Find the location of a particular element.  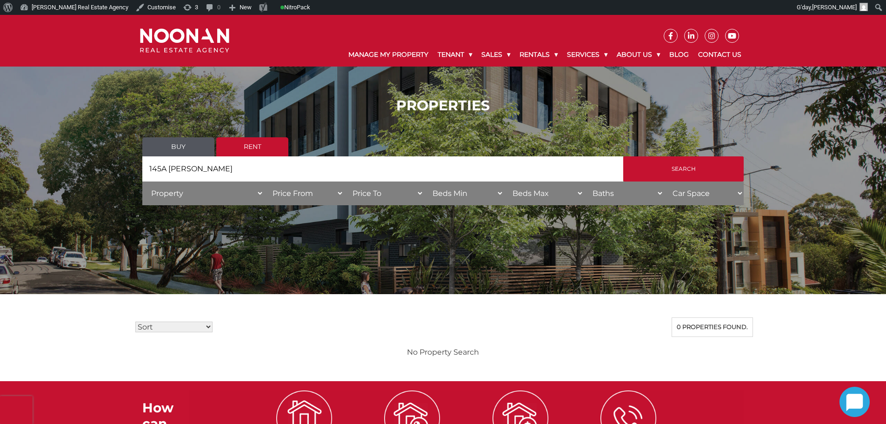

img: Noonan Real Estate Agency is located at coordinates (185, 40).